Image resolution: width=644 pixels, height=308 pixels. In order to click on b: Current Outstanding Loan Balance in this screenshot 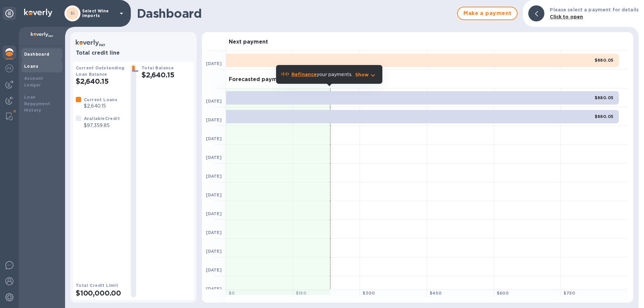, I will do `click(100, 71)`.